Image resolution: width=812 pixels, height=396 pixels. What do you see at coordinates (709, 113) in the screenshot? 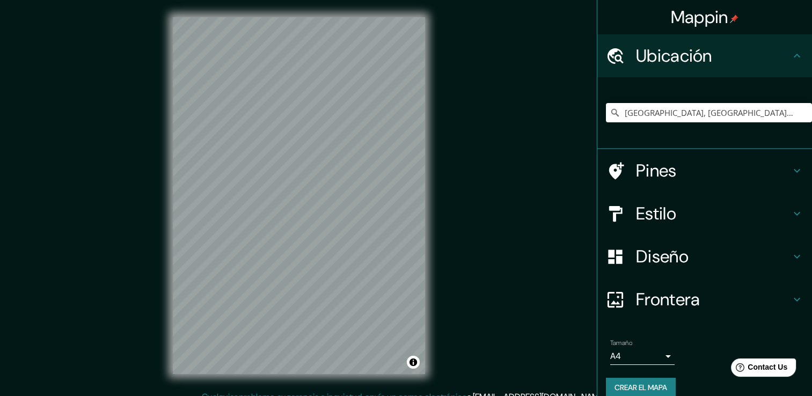
I see `input: Elige tu ciudad o área` at bounding box center [709, 113].